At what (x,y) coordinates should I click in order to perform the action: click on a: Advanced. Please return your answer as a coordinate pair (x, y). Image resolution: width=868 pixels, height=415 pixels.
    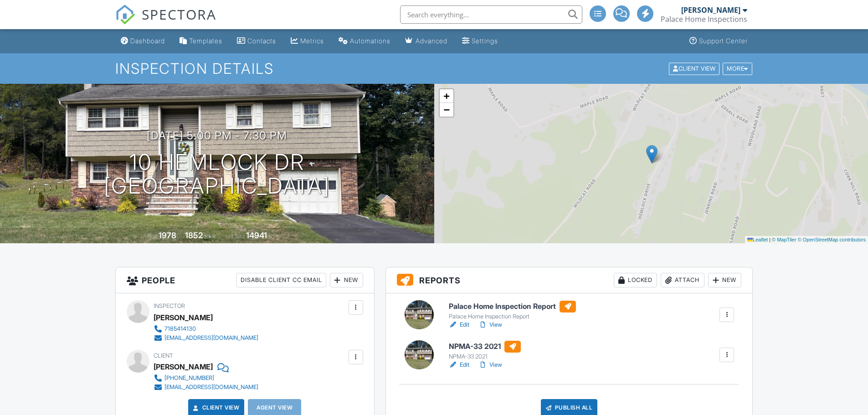
    Looking at the image, I should click on (426, 41).